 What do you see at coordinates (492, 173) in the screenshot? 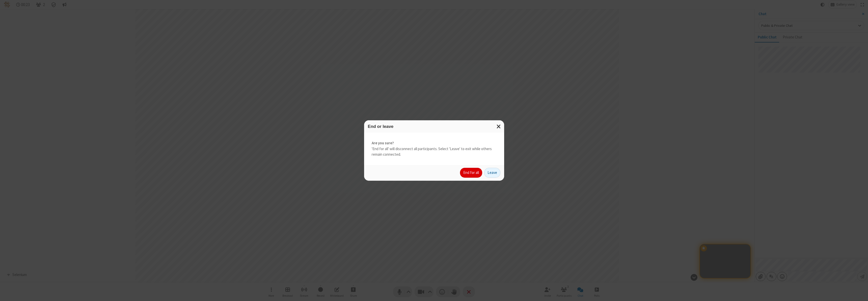
I see `button: Leave` at bounding box center [492, 173].